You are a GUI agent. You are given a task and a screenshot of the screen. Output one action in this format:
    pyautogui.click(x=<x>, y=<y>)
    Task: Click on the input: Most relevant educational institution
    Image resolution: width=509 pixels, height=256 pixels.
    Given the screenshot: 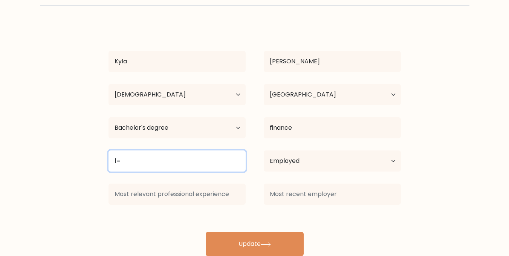 What is the action you would take?
    pyautogui.click(x=177, y=161)
    